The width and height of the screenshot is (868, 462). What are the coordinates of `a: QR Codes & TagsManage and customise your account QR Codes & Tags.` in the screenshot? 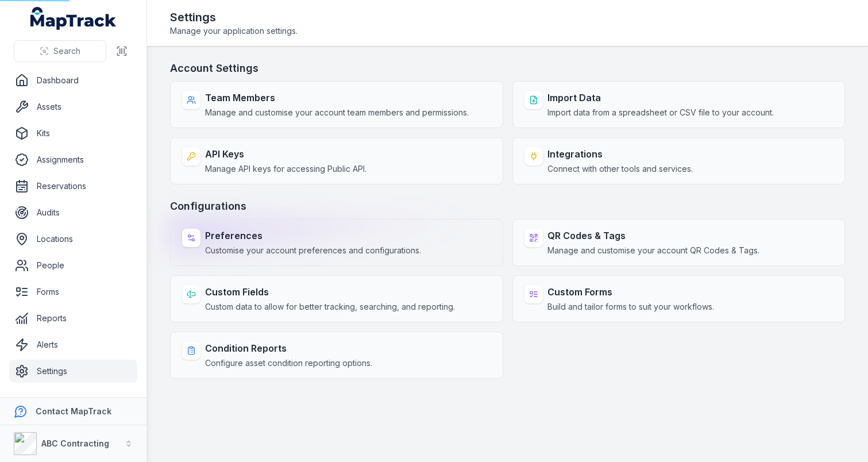 It's located at (679, 243).